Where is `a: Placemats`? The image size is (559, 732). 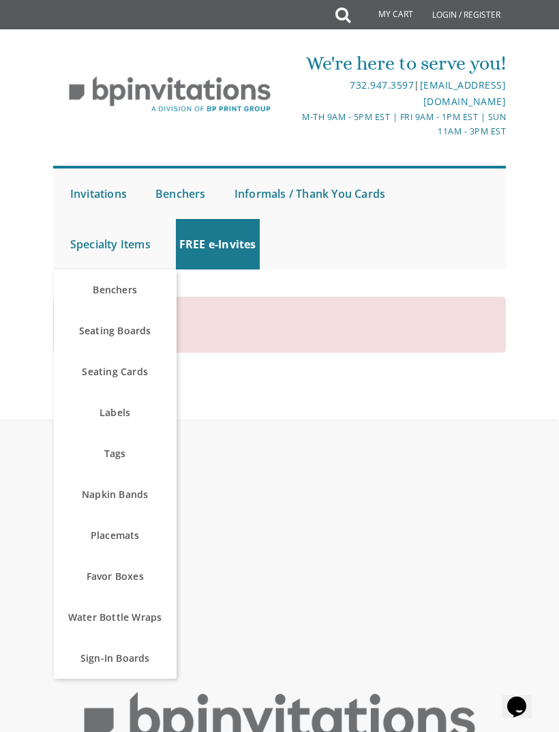 a: Placemats is located at coordinates (115, 535).